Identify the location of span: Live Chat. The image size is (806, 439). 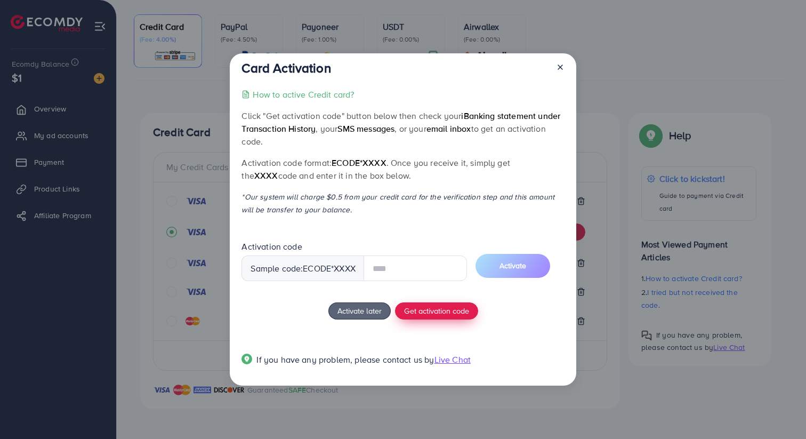
(452, 359).